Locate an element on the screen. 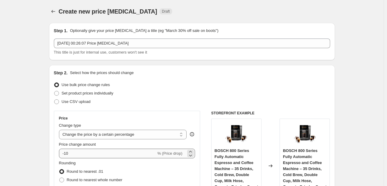  span: This title is just for internal use, customers won't see it is located at coordinates (100, 52).